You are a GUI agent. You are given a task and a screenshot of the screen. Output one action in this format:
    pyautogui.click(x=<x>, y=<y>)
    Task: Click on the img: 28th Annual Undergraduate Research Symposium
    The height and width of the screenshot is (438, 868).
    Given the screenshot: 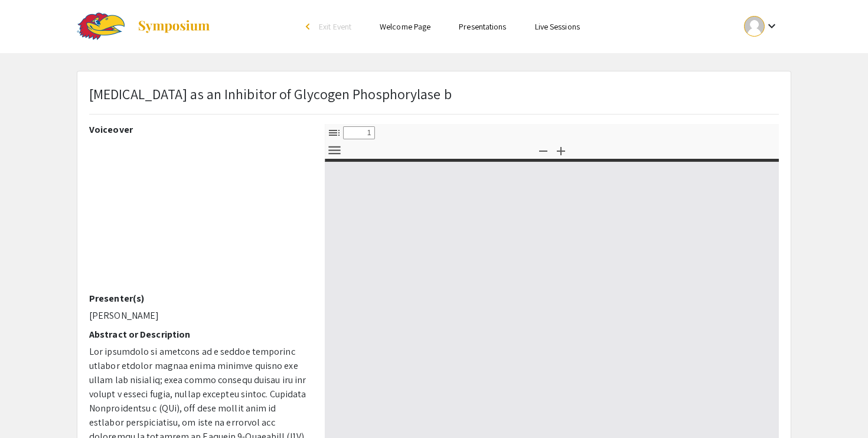 What is the action you would take?
    pyautogui.click(x=101, y=27)
    